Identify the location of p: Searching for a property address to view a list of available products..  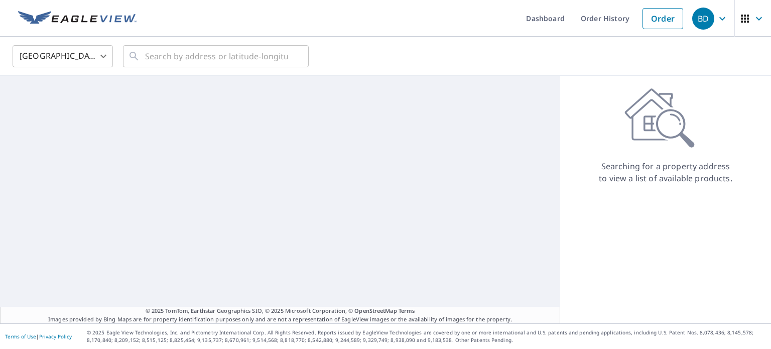
(666, 172).